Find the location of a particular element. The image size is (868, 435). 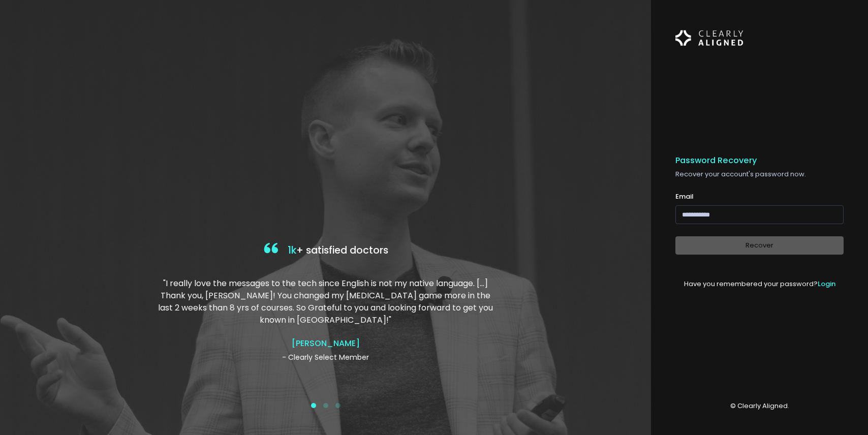

span: 1k is located at coordinates (291, 250).